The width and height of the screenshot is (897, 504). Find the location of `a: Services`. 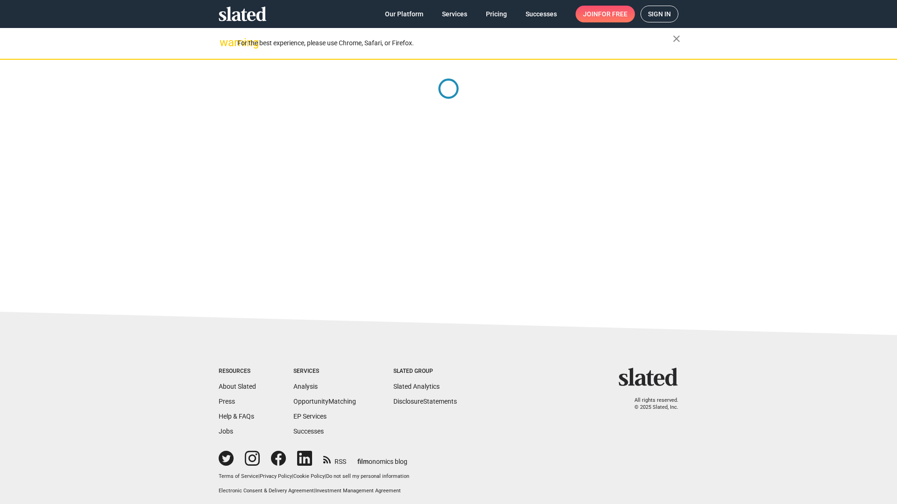

a: Services is located at coordinates (454, 14).